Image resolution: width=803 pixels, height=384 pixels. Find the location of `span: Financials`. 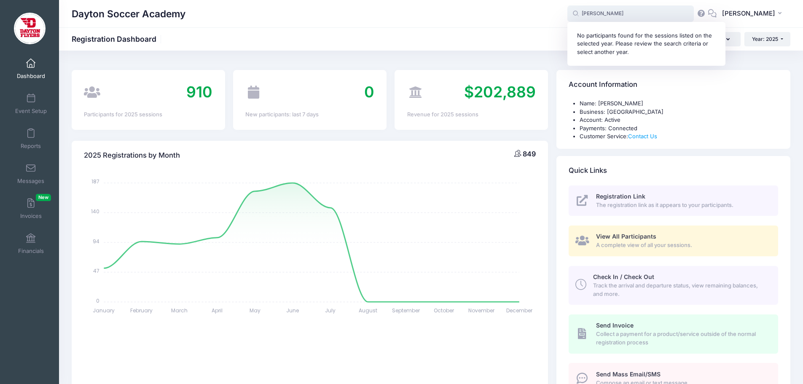

span: Financials is located at coordinates (31, 251).